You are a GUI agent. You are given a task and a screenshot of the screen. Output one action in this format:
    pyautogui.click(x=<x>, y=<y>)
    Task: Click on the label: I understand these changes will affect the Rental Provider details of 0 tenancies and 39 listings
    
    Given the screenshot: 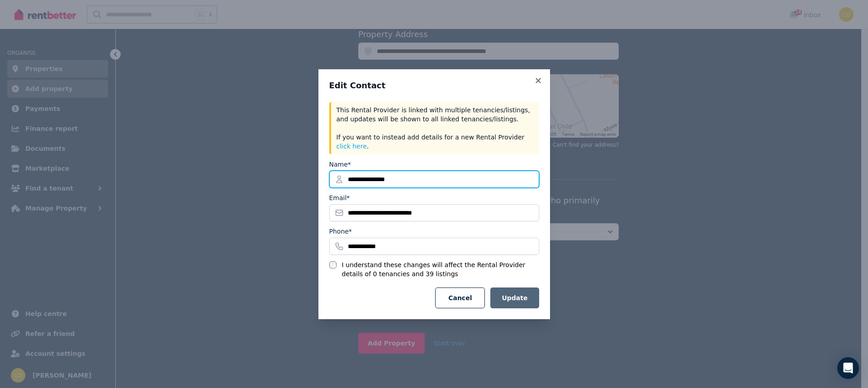 What is the action you would take?
    pyautogui.click(x=441, y=269)
    